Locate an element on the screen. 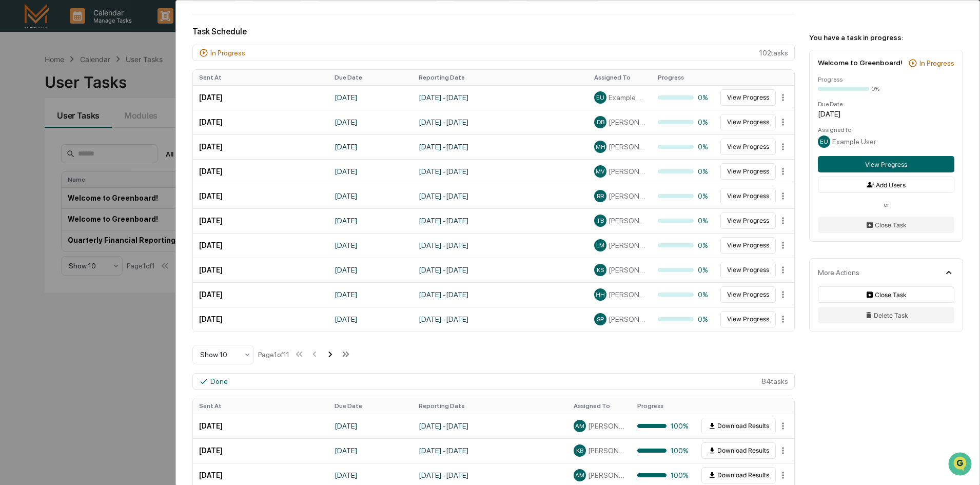 The width and height of the screenshot is (980, 485). button: Open customer support is located at coordinates (13, 13).